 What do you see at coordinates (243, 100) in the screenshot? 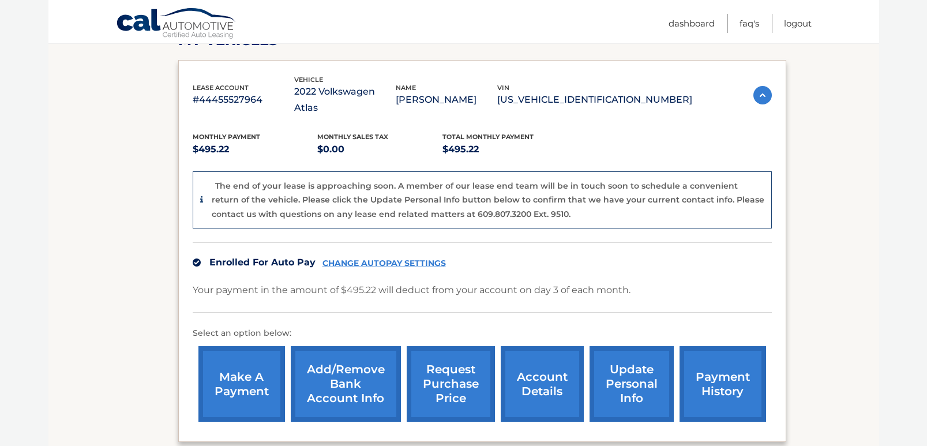
I see `p: #44455527964` at bounding box center [243, 100].